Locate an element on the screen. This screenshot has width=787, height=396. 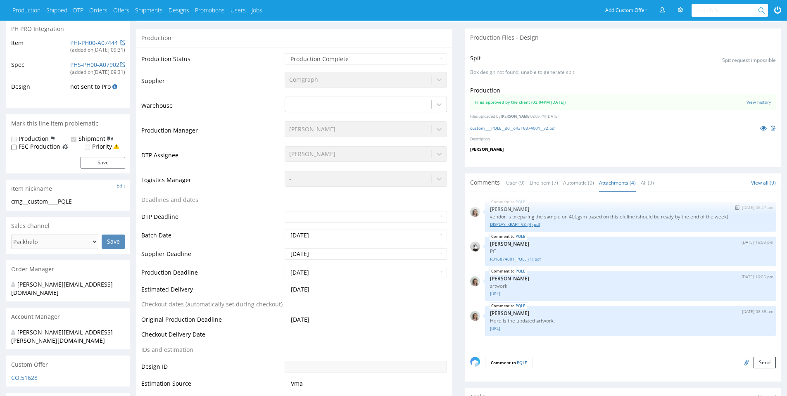
label: Priority is located at coordinates (102, 147).